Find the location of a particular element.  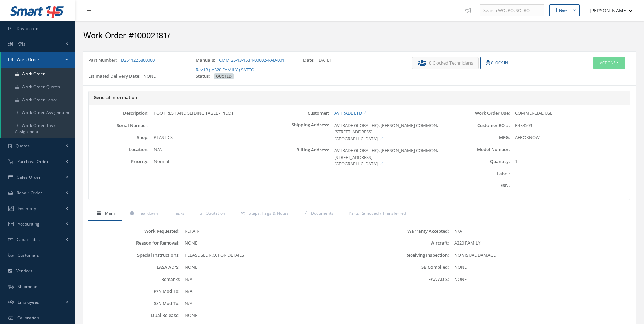

span: Parts Removed / Transferred is located at coordinates (377, 213).